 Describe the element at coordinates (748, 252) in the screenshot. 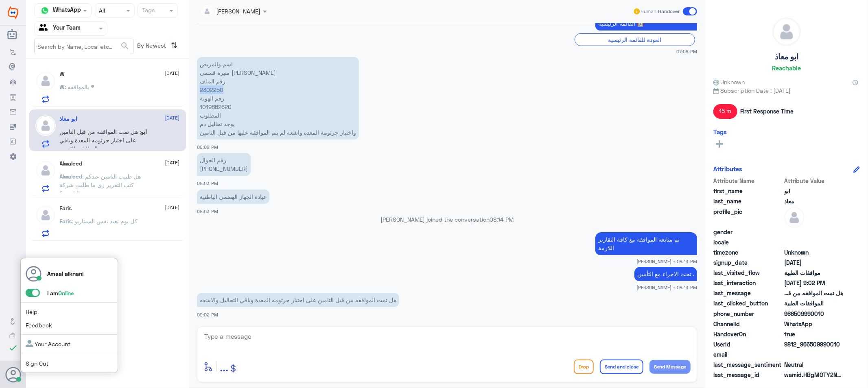

I see `span: timezone` at that location.